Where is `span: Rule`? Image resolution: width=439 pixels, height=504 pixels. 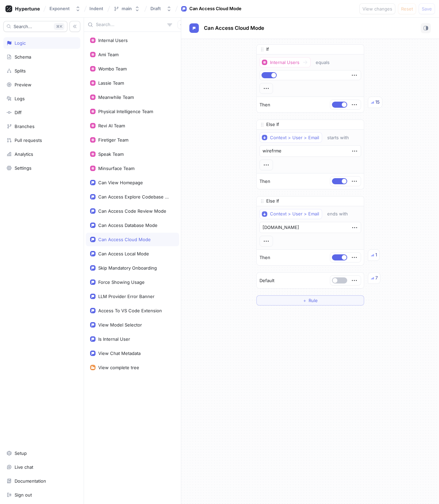 span: Rule is located at coordinates (313, 301).